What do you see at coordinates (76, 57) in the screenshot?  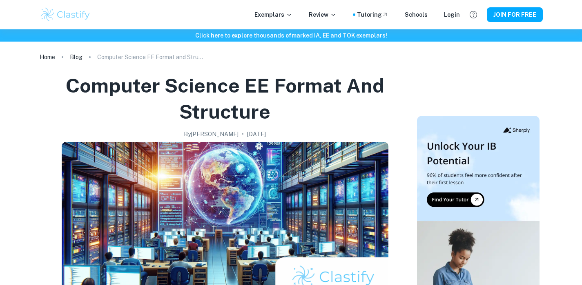 I see `a: Blog` at bounding box center [76, 57].